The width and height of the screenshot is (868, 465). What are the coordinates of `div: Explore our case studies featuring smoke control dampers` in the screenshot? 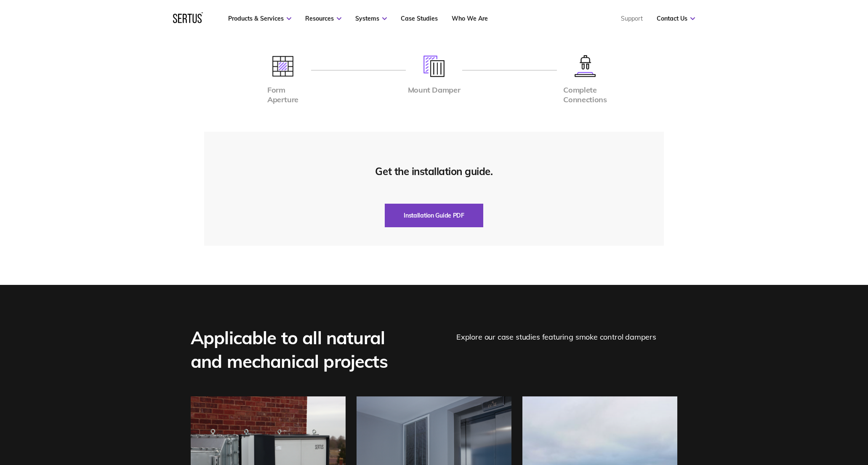 It's located at (567, 350).